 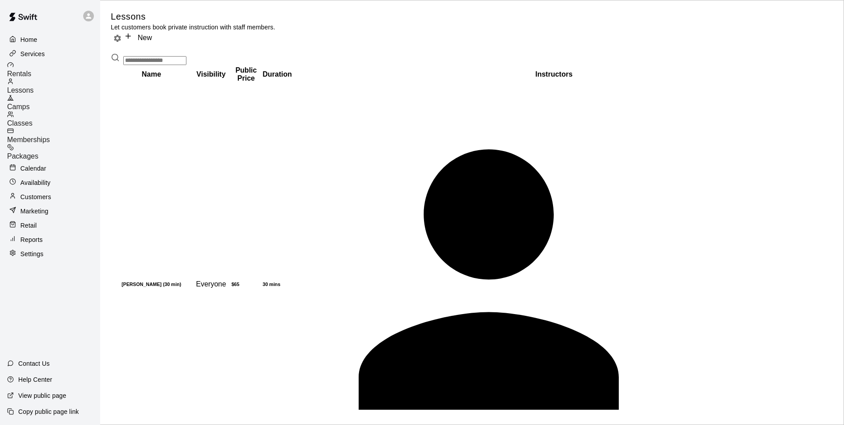 I want to click on span: Everyone, so click(x=211, y=284).